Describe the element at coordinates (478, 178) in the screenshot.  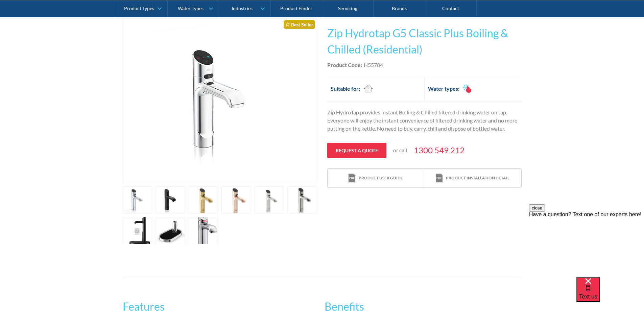
I see `div: Product installation detail` at that location.